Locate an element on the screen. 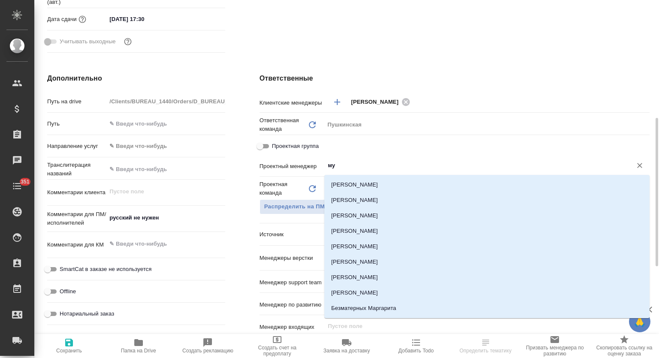  a: 351 is located at coordinates (17, 186).